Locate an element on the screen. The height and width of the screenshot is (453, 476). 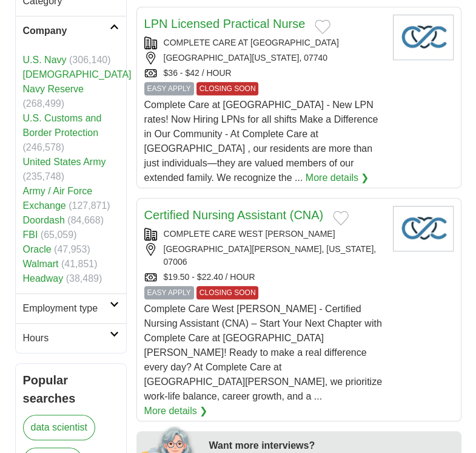
a: U.S. Navy is located at coordinates (45, 60).